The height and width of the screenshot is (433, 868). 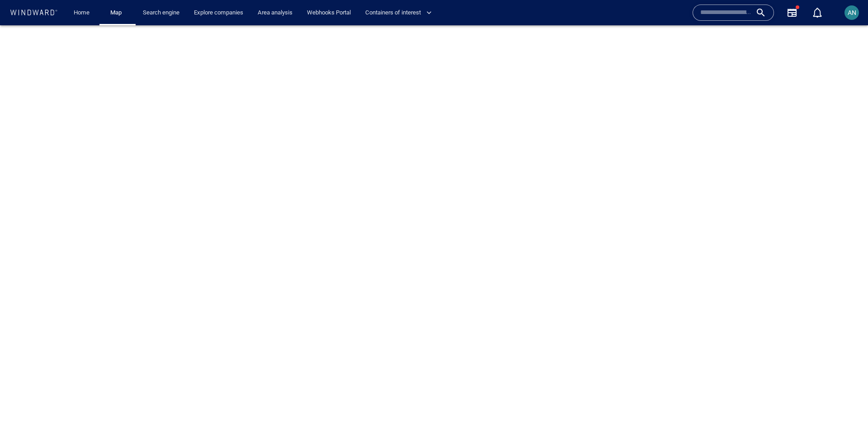 What do you see at coordinates (275, 13) in the screenshot?
I see `button: Area analysis` at bounding box center [275, 13].